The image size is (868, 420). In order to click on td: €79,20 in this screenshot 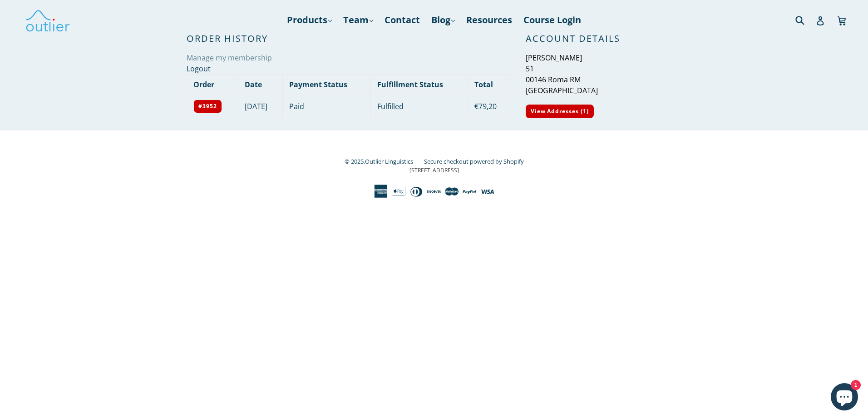, I will do `click(490, 106)`.